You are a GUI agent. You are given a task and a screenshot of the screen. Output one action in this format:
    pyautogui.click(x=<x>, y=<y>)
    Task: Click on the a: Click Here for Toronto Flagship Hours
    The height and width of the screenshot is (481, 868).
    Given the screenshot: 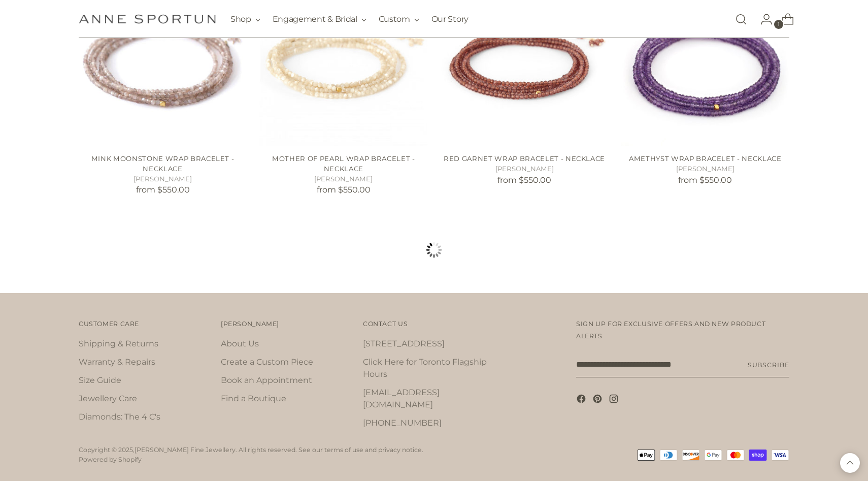 What is the action you would take?
    pyautogui.click(x=425, y=368)
    